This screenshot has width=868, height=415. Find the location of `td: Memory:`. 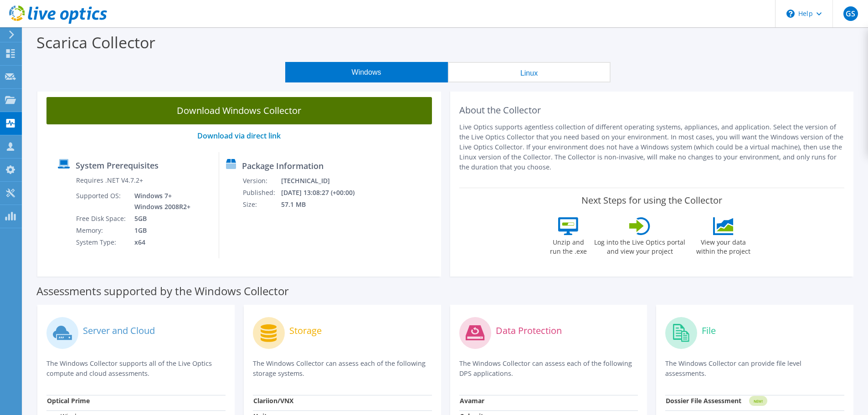

td: Memory: is located at coordinates (101, 230).